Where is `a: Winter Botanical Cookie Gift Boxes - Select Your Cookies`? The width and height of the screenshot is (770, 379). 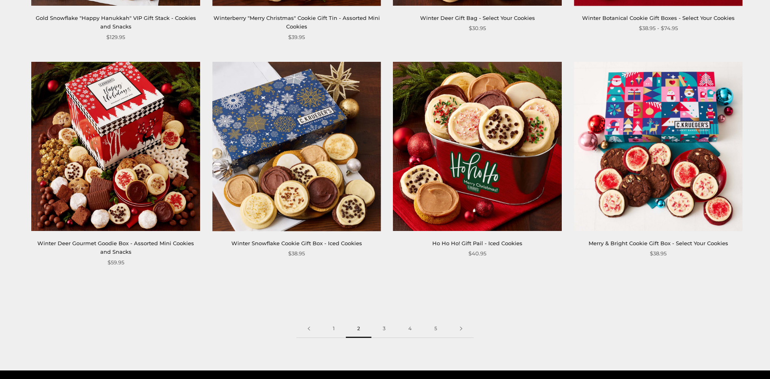 a: Winter Botanical Cookie Gift Boxes - Select Your Cookies is located at coordinates (659, 18).